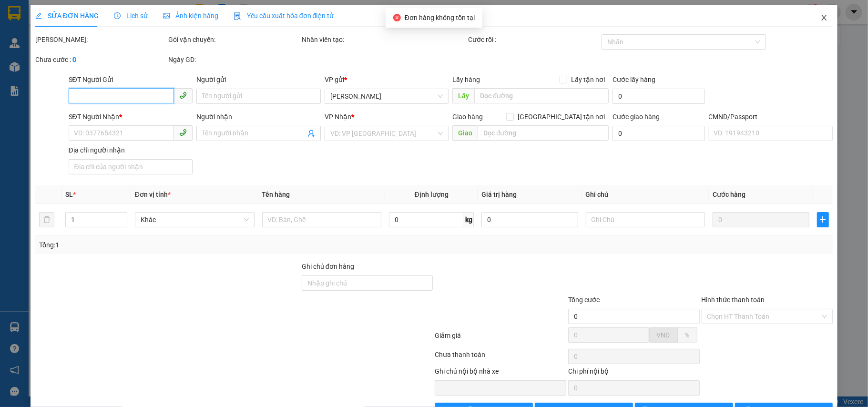  What do you see at coordinates (131, 167) in the screenshot?
I see `input: Địa chỉ của người nhận` at bounding box center [131, 167].